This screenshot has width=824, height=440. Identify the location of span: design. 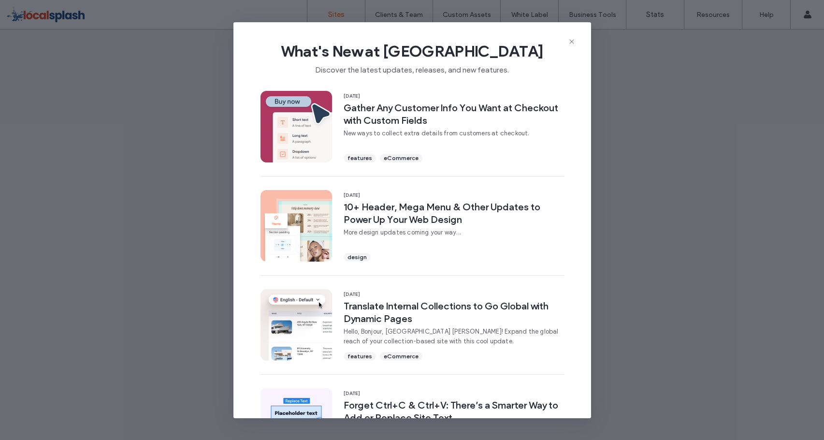
(357, 257).